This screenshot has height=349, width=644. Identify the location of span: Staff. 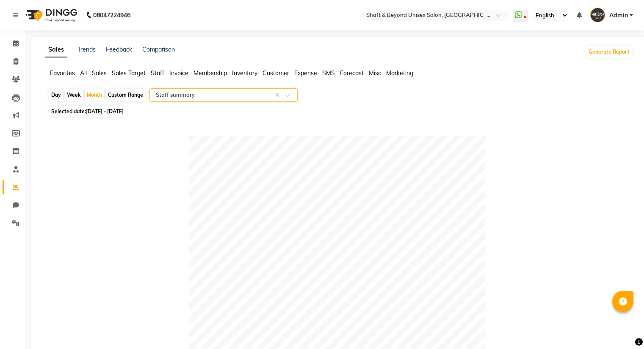
(158, 73).